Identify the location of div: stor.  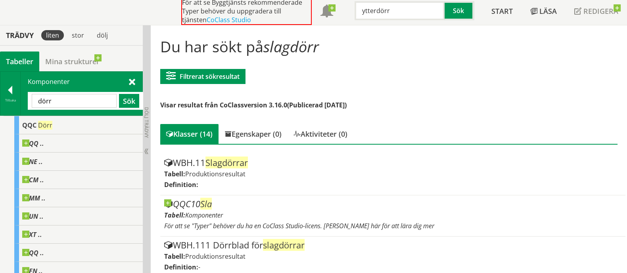
(78, 35).